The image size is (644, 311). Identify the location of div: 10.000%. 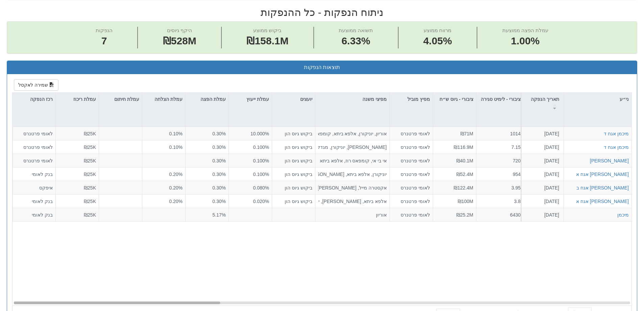
(250, 134).